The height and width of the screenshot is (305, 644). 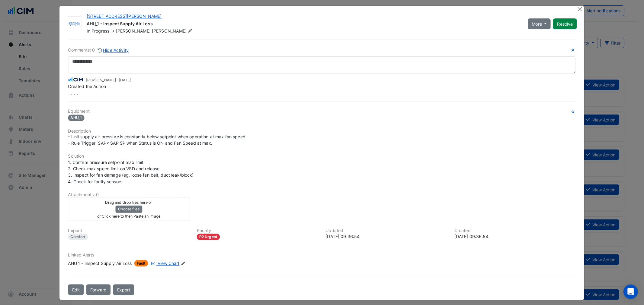 I want to click on img: Grosvenor Engineering, so click(x=74, y=24).